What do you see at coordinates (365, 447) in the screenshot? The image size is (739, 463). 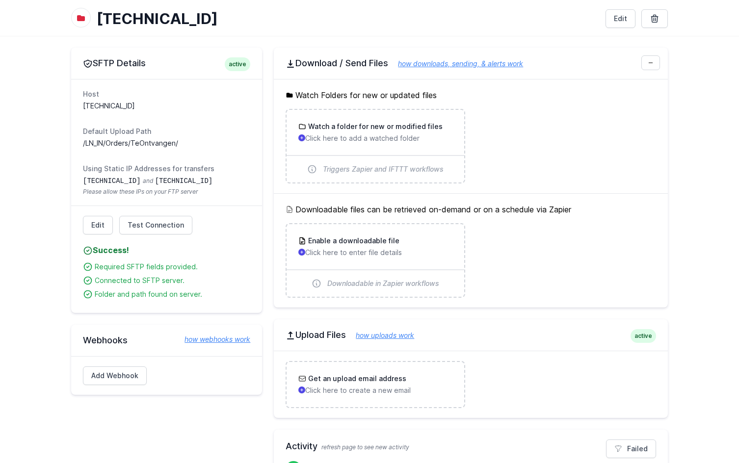 I see `span: refresh page to see new activity` at bounding box center [365, 447].